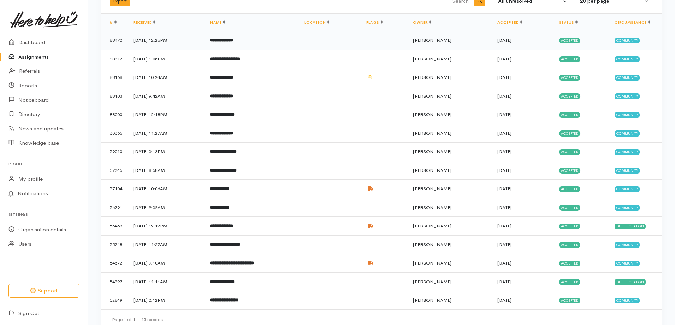 This screenshot has height=325, width=675. I want to click on td: 88312, so click(114, 59).